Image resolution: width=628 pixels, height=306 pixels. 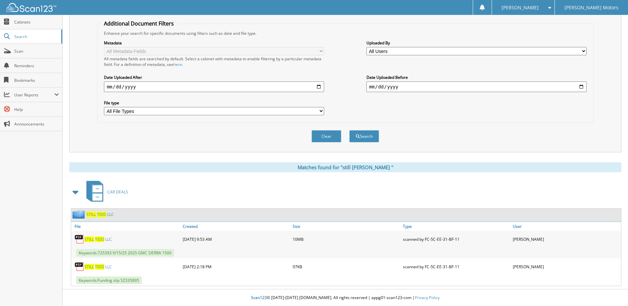 What do you see at coordinates (476, 87) in the screenshot?
I see `input: end` at bounding box center [476, 87].